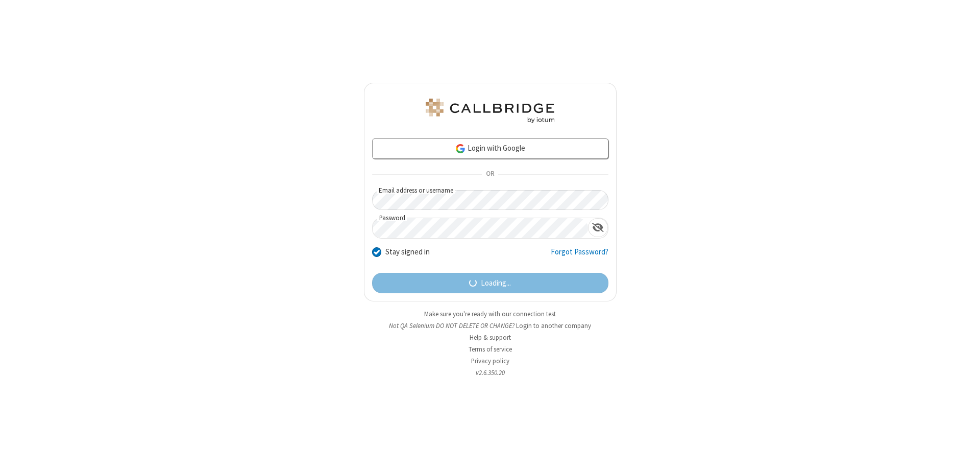 This screenshot has width=980, height=468. I want to click on button: Login to another company, so click(553, 325).